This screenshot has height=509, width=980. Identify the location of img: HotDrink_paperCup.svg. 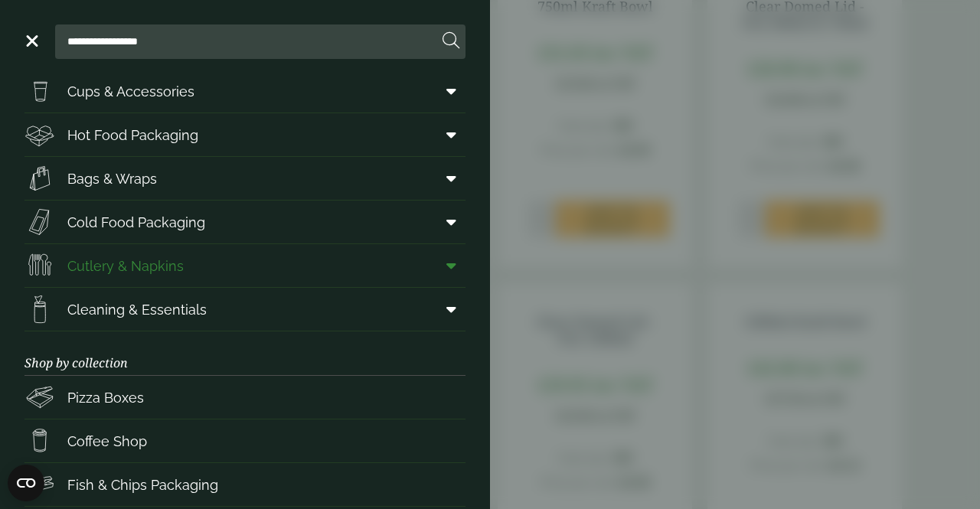
(40, 440).